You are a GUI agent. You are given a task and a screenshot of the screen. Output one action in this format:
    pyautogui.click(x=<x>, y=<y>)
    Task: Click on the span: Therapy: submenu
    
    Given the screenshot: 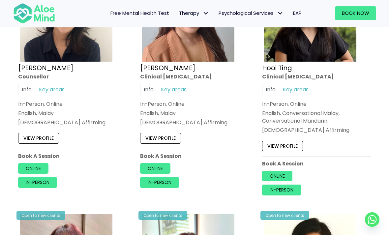 What is the action you would take?
    pyautogui.click(x=205, y=13)
    